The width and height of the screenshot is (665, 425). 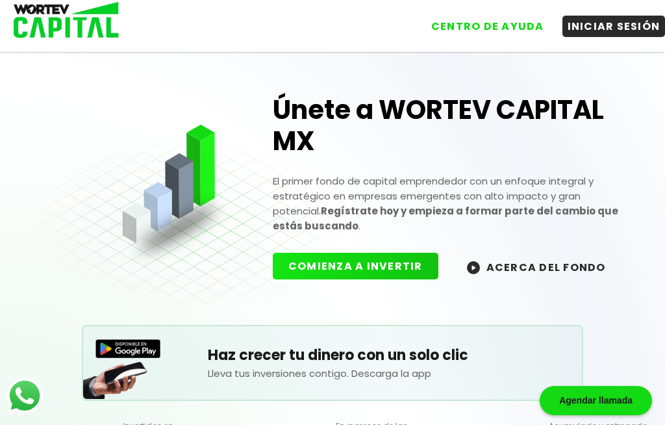 I want to click on strong: Regístrate hoy y empieza a formar parte del cambio que estás buscando, so click(x=445, y=218).